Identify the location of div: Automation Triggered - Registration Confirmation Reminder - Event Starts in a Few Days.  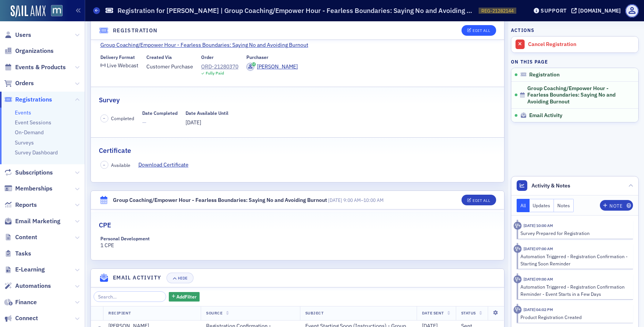
(574, 290).